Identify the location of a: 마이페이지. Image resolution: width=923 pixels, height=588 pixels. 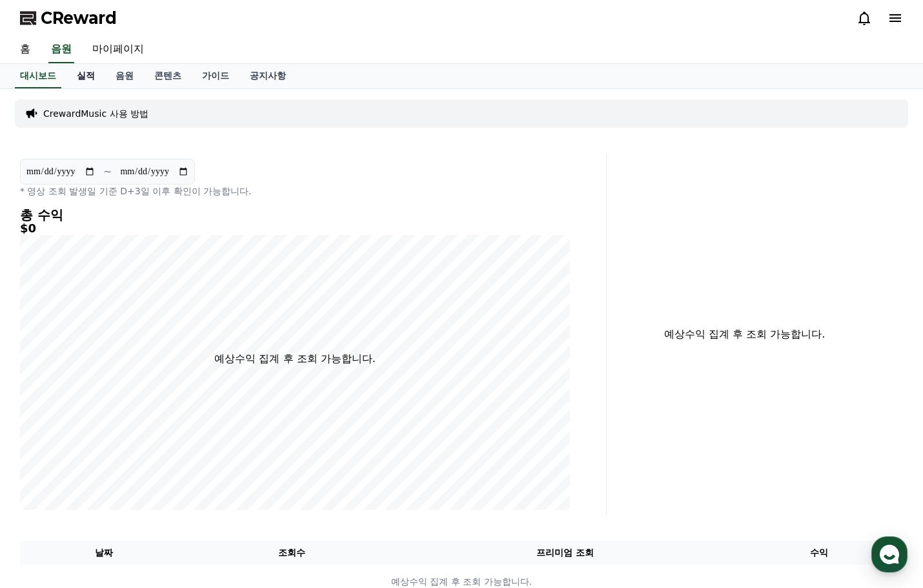
(118, 49).